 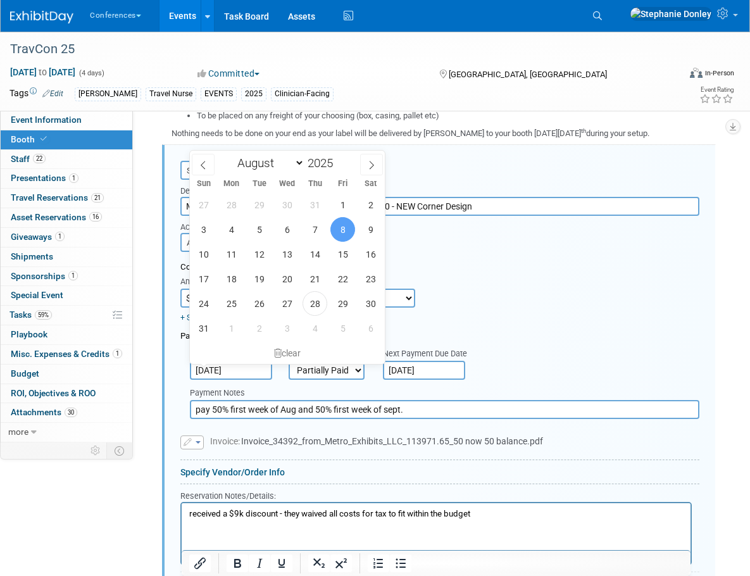 What do you see at coordinates (287, 353) in the screenshot?
I see `div: clear` at bounding box center [287, 353].